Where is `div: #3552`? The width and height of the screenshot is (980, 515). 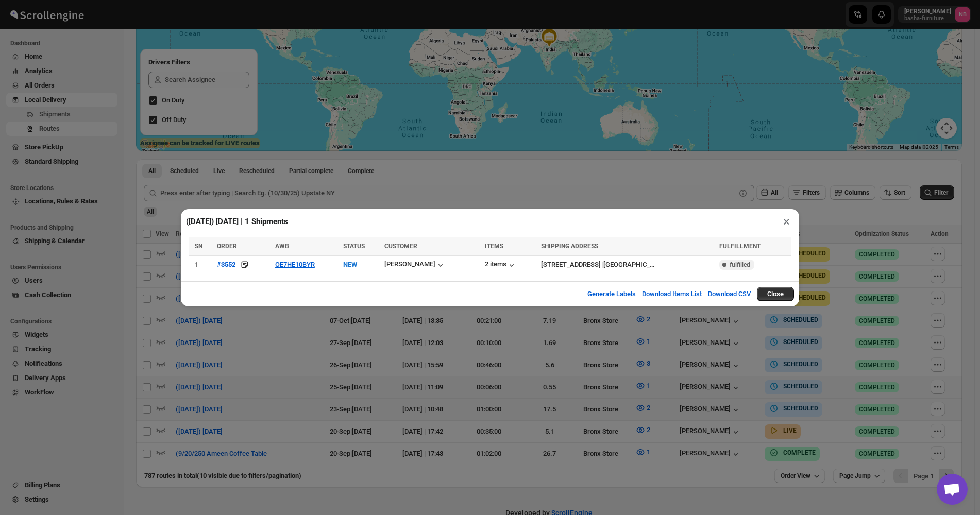 div: #3552 is located at coordinates (226, 264).